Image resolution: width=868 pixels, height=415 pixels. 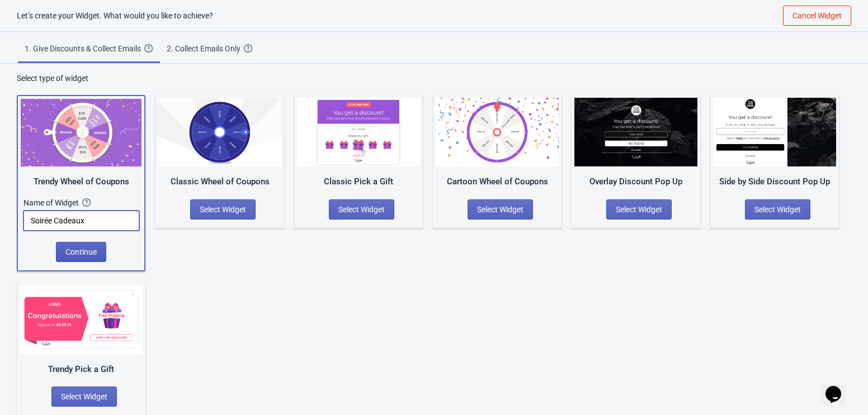 What do you see at coordinates (81, 132) in the screenshot?
I see `img: trendy_game.png` at bounding box center [81, 132].